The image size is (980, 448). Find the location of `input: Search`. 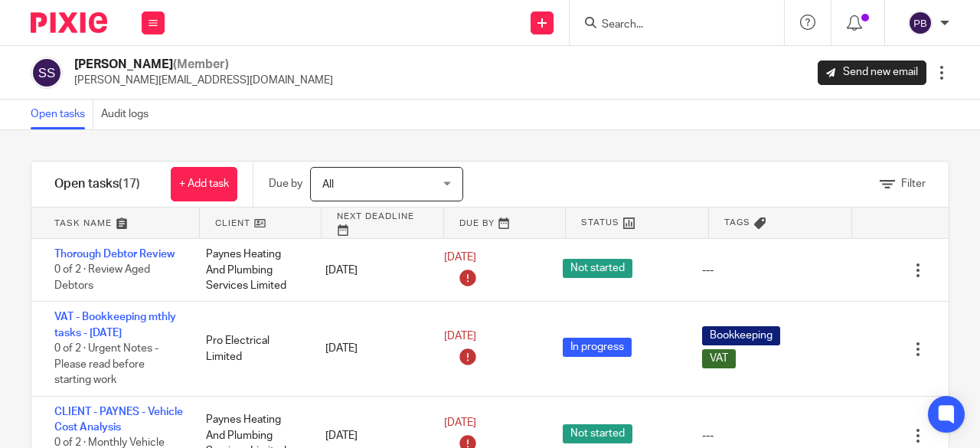

input: Search is located at coordinates (669, 25).